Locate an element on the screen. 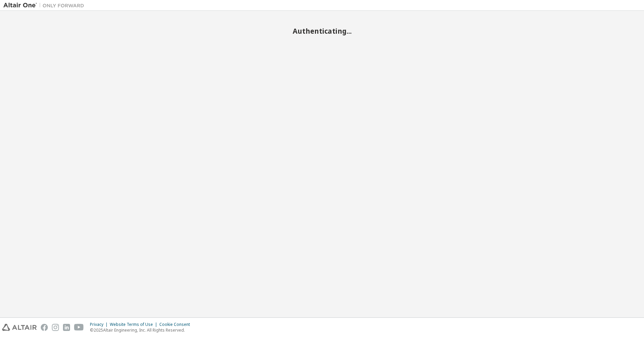 Image resolution: width=644 pixels, height=337 pixels. div: Cookie Consent is located at coordinates (176, 324).